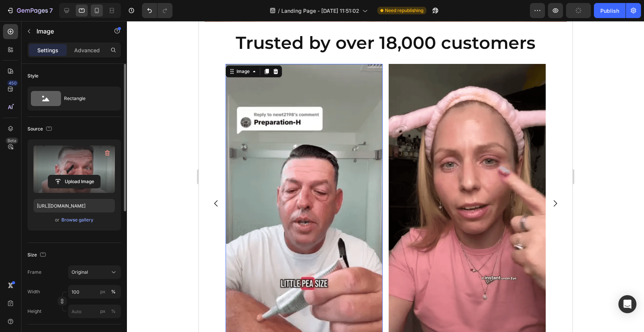 This screenshot has width=644, height=332. What do you see at coordinates (404, 10) in the screenshot?
I see `span: Need republishing` at bounding box center [404, 10].